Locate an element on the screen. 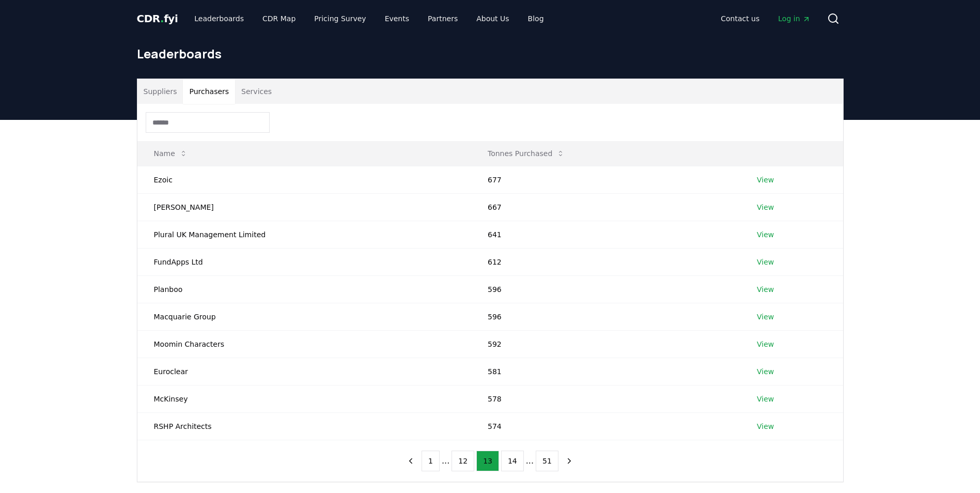 The height and width of the screenshot is (493, 980). td: 578 is located at coordinates (606, 399).